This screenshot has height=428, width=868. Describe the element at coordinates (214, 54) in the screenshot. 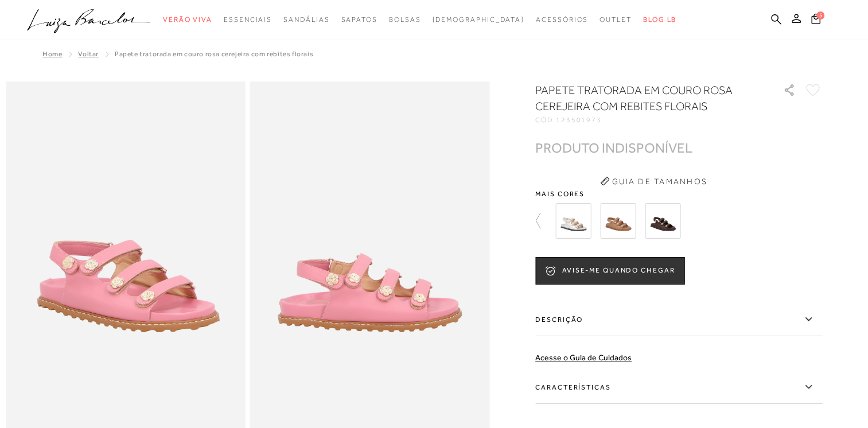

I see `span: PAPETE TRATORADA EM COURO ROSA CEREJEIRA COM REBITES FLORAIS` at that location.